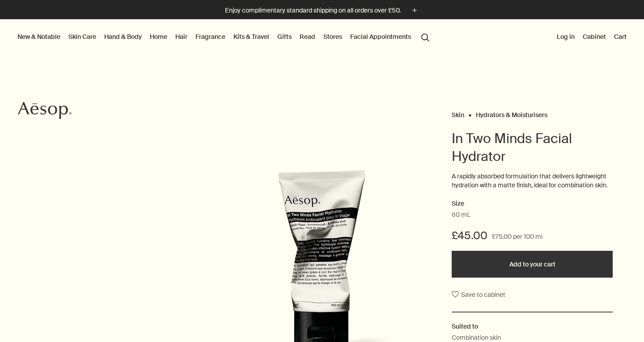 This screenshot has width=644, height=342. I want to click on a: Facial Appointments, so click(380, 37).